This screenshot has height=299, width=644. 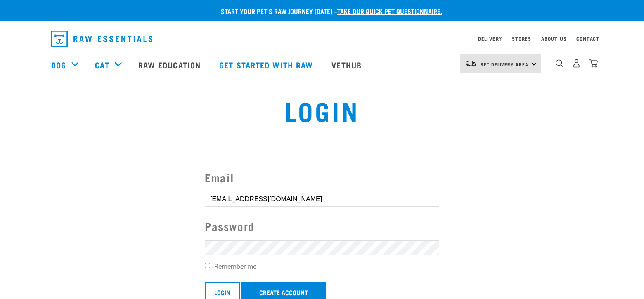 I want to click on img: Raw Essentials Logo, so click(x=102, y=39).